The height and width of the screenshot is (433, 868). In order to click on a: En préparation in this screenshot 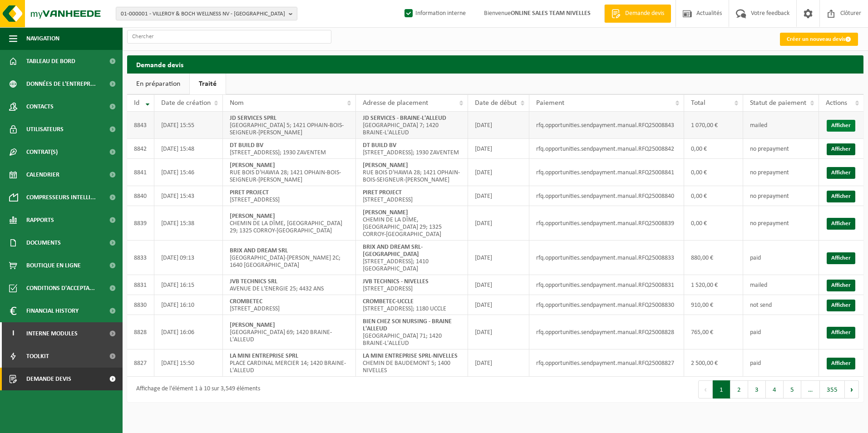, I will do `click(158, 84)`.